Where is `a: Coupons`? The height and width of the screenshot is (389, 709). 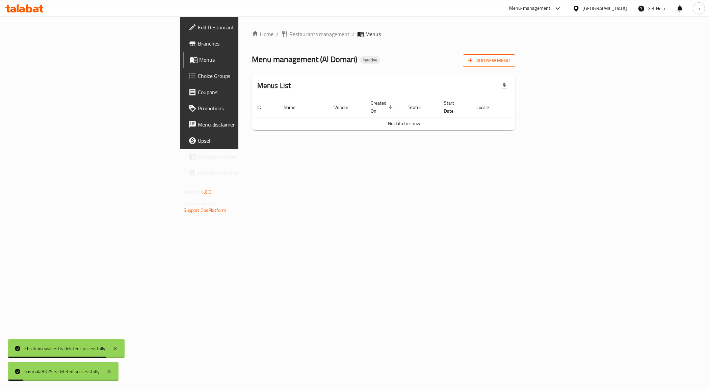 a: Coupons is located at coordinates (241, 92).